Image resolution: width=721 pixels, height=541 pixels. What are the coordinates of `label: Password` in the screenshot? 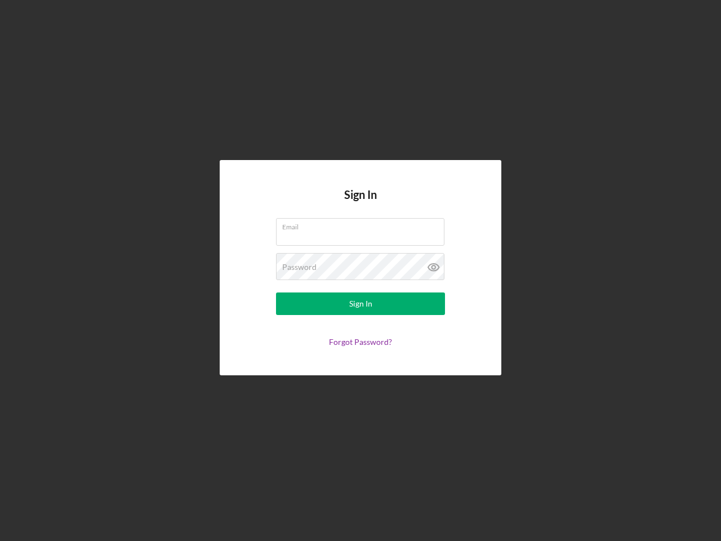 It's located at (299, 267).